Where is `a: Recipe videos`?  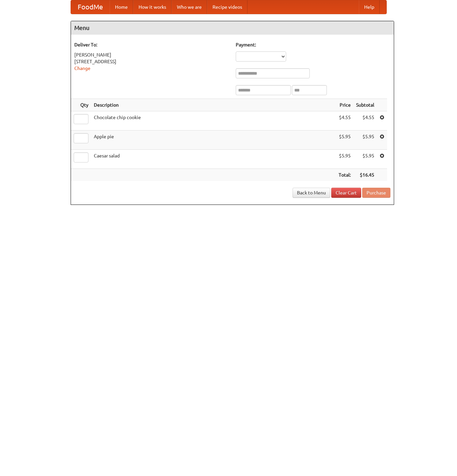 a: Recipe videos is located at coordinates (228, 7).